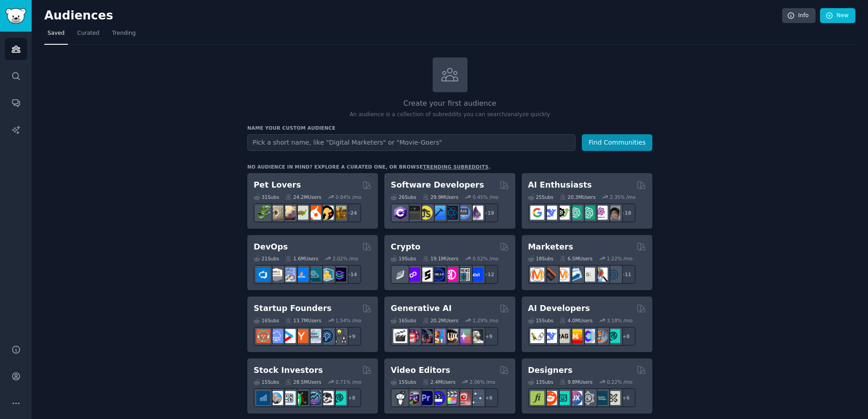 This screenshot has width=868, height=419. Describe the element at coordinates (289, 397) in the screenshot. I see `img: Forex` at that location.